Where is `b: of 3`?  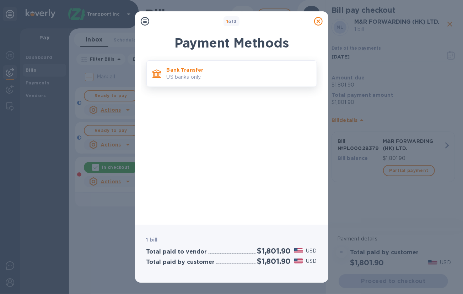 b: of 3 is located at coordinates (232, 21).